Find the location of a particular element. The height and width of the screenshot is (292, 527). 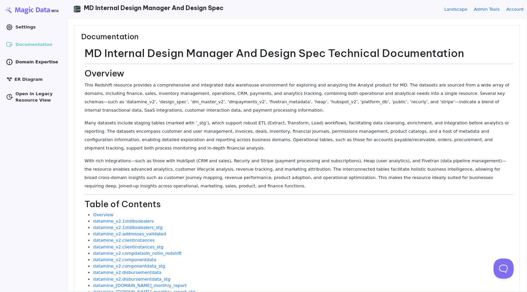

p: Many datasets include staging tables (marked with ‘_stg’), which support robust ETL (Extract, Tra... is located at coordinates (299, 136).